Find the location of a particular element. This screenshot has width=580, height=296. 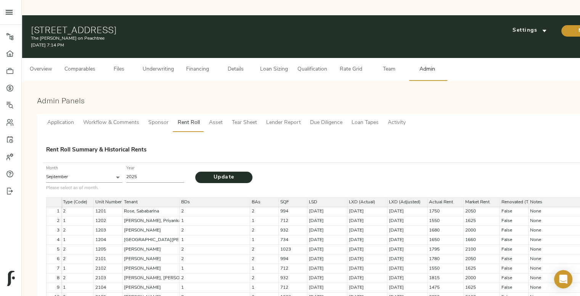

span: Team is located at coordinates (389, 69).